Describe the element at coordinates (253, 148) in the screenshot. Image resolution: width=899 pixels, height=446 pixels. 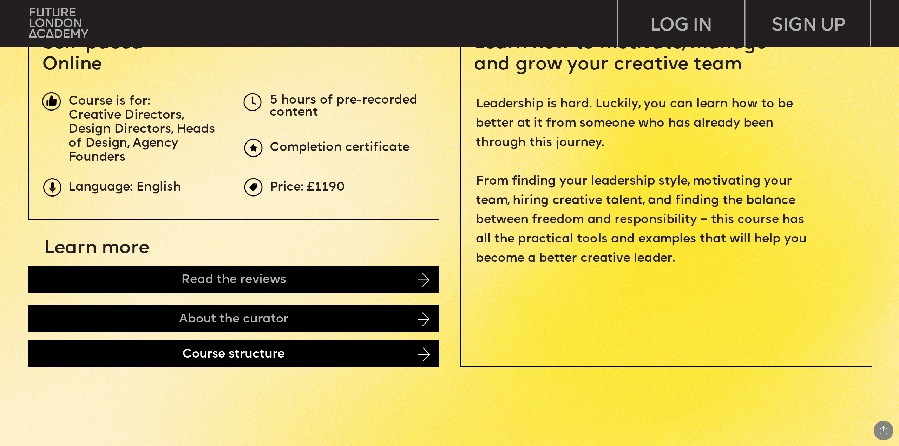
I see `img: upload-6b0d0326-a6ce-441c-aac1-c2ff159b353e.png` at that location.